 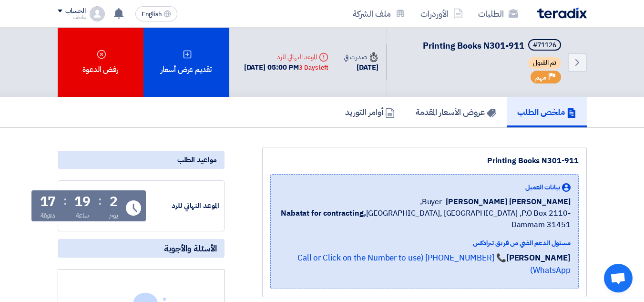 I want to click on span: مهم, so click(x=541, y=77).